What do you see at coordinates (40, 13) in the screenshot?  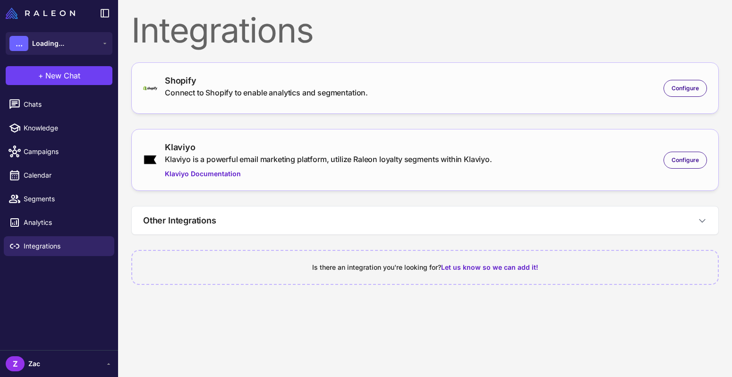 I see `img: Raleon Logo` at bounding box center [40, 13].